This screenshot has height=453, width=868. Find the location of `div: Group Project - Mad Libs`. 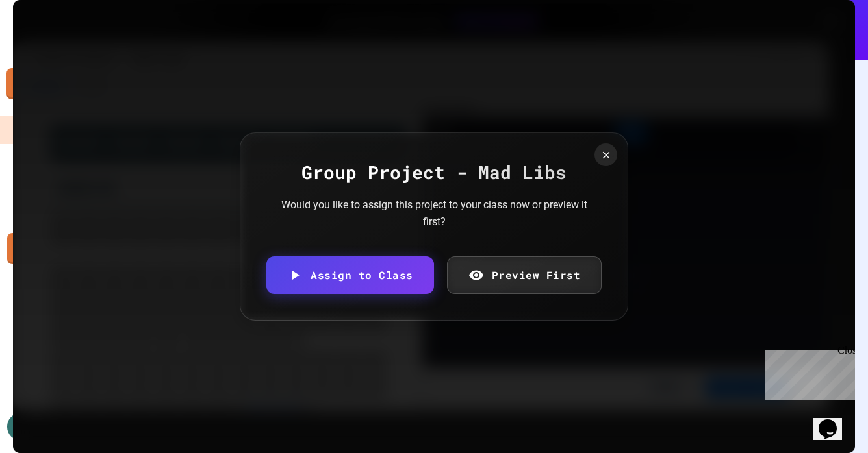

div: Group Project - Mad Libs is located at coordinates (434, 172).